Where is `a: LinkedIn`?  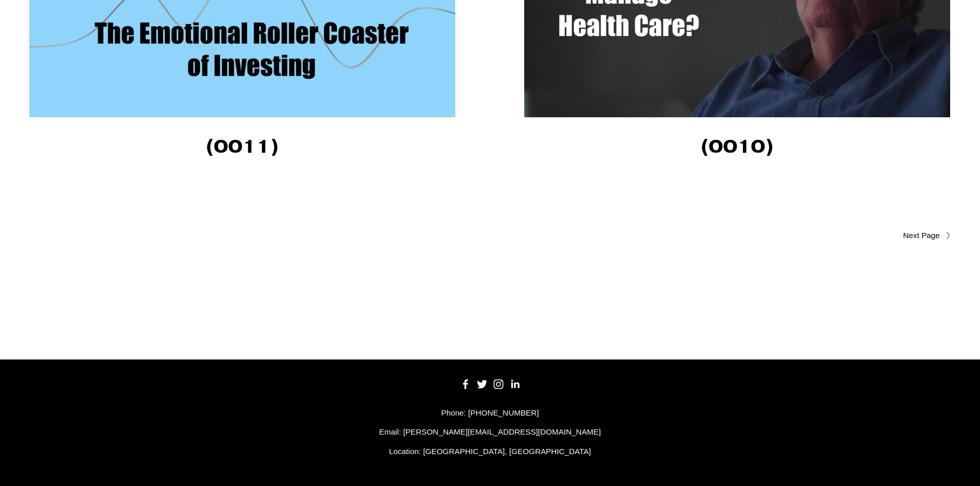 a: LinkedIn is located at coordinates (515, 384).